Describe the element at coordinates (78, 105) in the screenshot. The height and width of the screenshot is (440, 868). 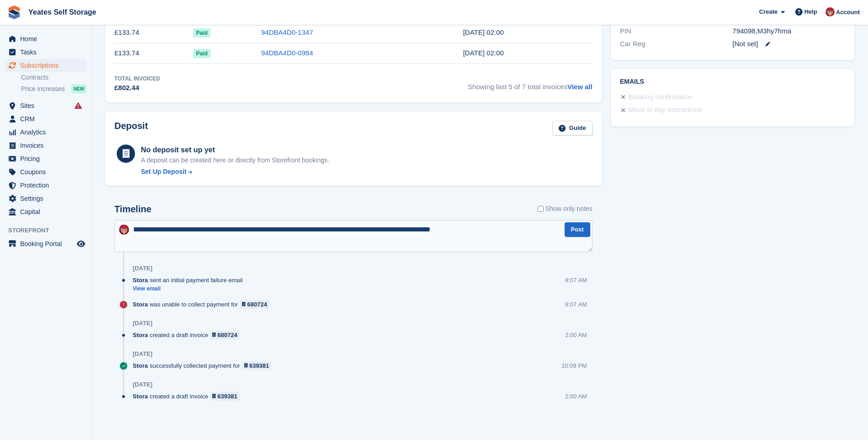
I see `i: Smart entry sync failures have occurred` at that location.